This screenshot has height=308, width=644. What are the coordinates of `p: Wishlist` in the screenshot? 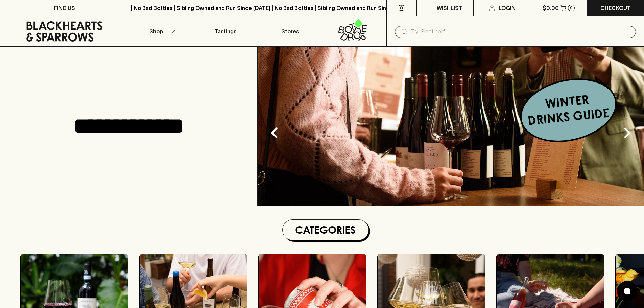 It's located at (449, 8).